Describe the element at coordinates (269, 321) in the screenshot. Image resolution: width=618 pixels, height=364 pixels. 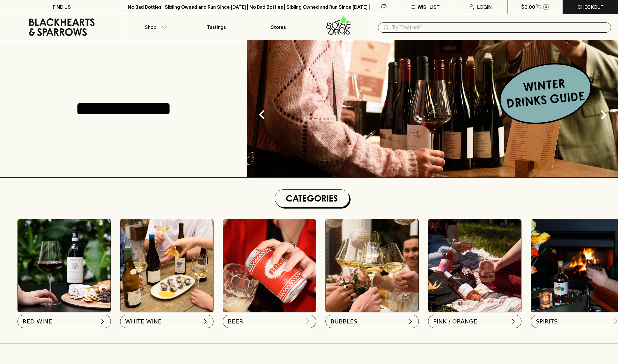
I see `button: BEER` at that location.